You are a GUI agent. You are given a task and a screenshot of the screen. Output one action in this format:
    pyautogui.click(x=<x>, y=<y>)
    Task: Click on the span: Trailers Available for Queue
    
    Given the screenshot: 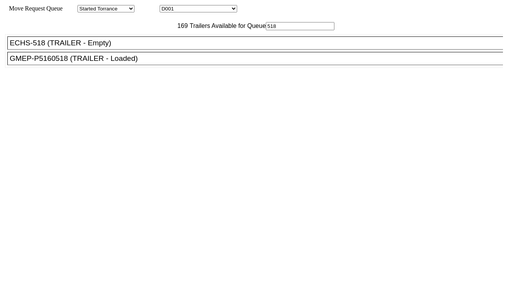 What is the action you would take?
    pyautogui.click(x=227, y=26)
    